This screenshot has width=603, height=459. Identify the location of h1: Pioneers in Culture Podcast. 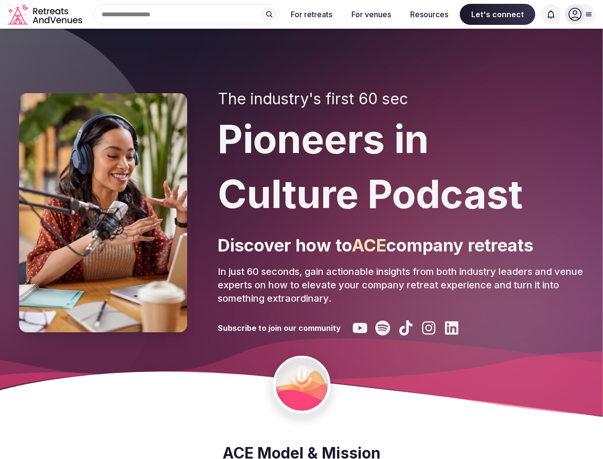
(401, 167).